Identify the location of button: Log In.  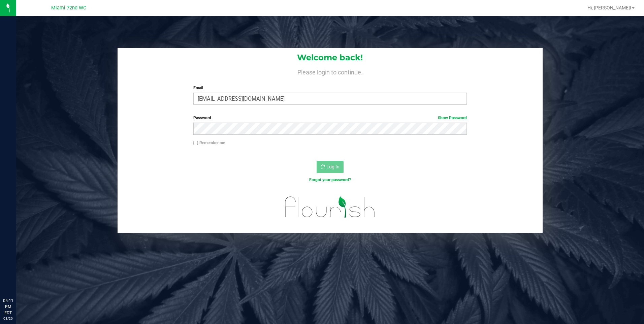
(330, 167).